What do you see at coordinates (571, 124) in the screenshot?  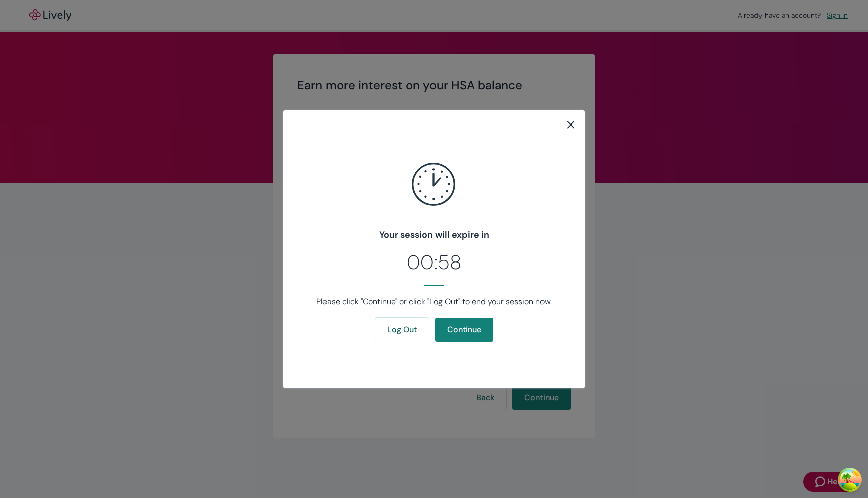 I see `button: close button` at bounding box center [571, 124].